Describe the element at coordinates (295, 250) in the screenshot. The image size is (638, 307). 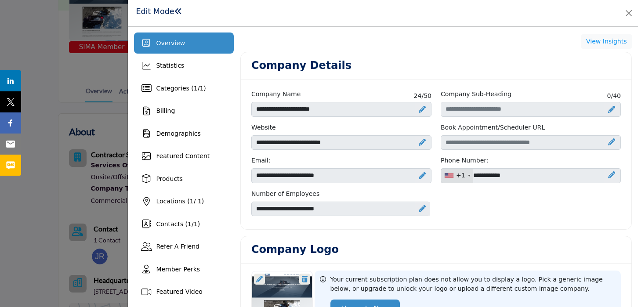
I see `h3: Company Logo` at that location.